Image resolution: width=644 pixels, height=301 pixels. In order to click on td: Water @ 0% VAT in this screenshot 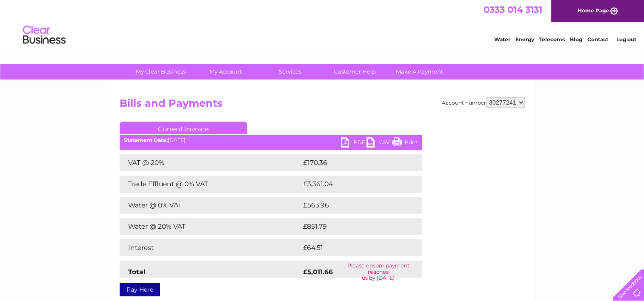, I will do `click(210, 205)`.